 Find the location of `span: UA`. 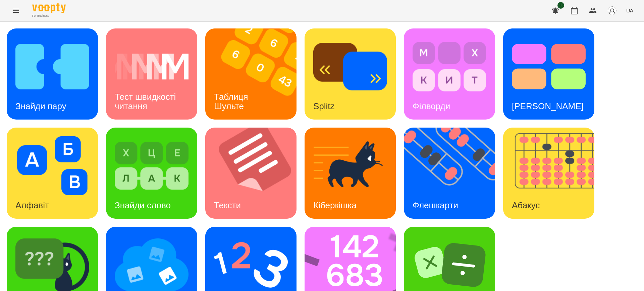

span: UA is located at coordinates (630, 11).